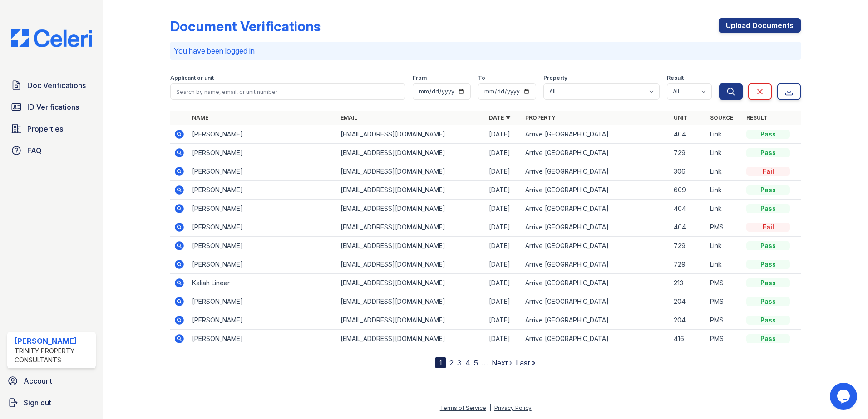 The width and height of the screenshot is (868, 419). What do you see at coordinates (51, 107) in the screenshot?
I see `a: ID Verifications` at bounding box center [51, 107].